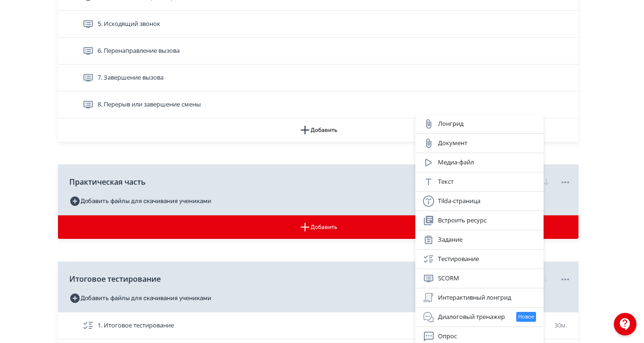  I want to click on div: Документ, so click(479, 143).